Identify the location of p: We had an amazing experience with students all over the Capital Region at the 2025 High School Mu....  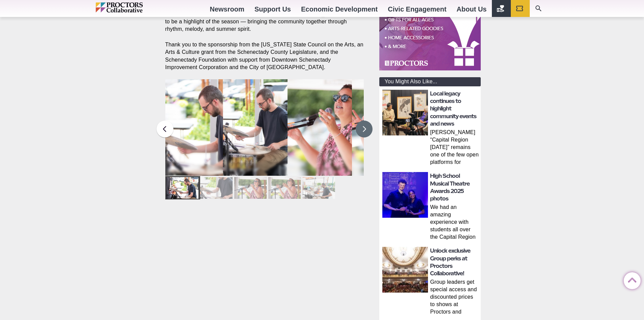
(454, 222).